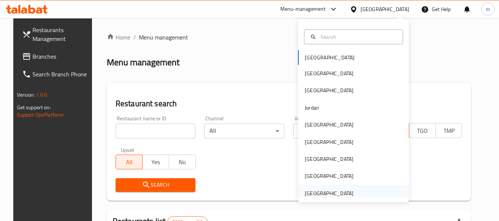 This screenshot has width=499, height=221. I want to click on button: Search, so click(156, 185).